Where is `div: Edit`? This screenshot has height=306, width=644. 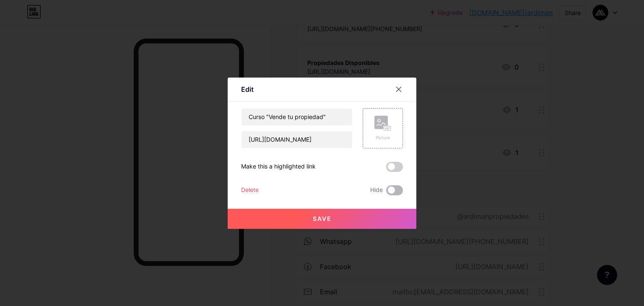
div: Edit is located at coordinates (247, 89).